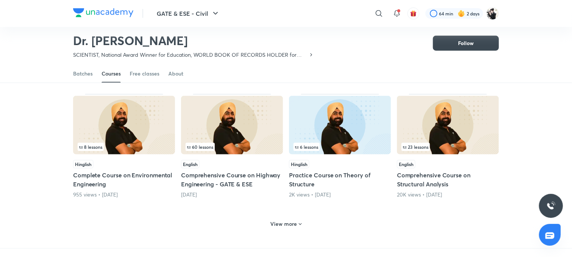 The width and height of the screenshot is (572, 257). Describe the element at coordinates (448, 146) in the screenshot. I see `div: Comprehensive Course on Structural Analysis` at that location.